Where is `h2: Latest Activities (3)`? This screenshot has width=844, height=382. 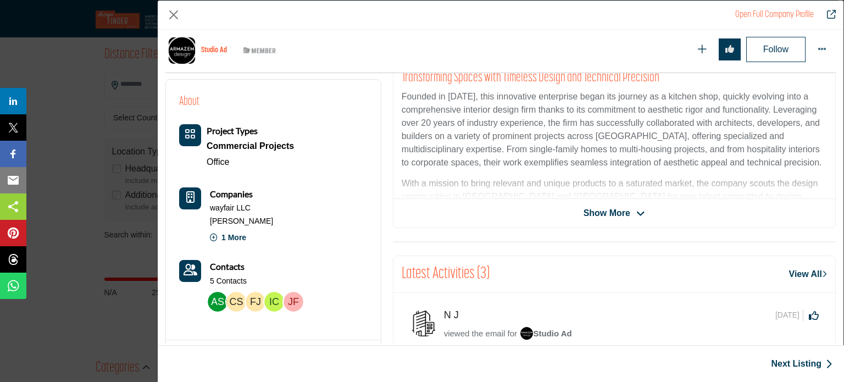 h2: Latest Activities (3) is located at coordinates (446, 274).